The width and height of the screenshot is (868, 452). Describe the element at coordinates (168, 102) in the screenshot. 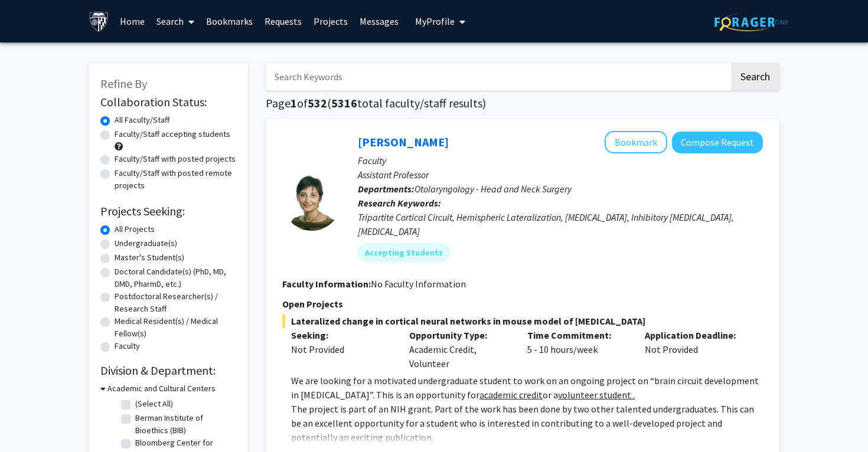

I see `h2: Collaboration Status:` at that location.